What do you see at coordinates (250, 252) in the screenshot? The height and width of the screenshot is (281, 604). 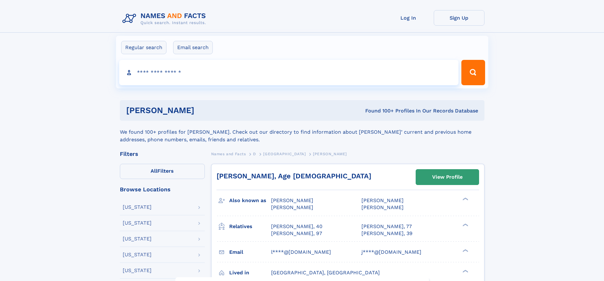 I see `h3: Email` at bounding box center [250, 252].